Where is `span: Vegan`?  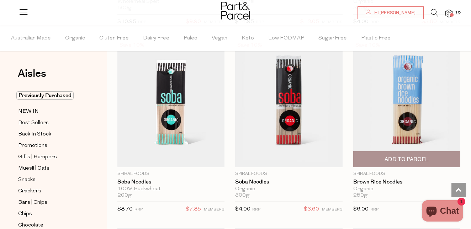 span: Vegan is located at coordinates (220, 38).